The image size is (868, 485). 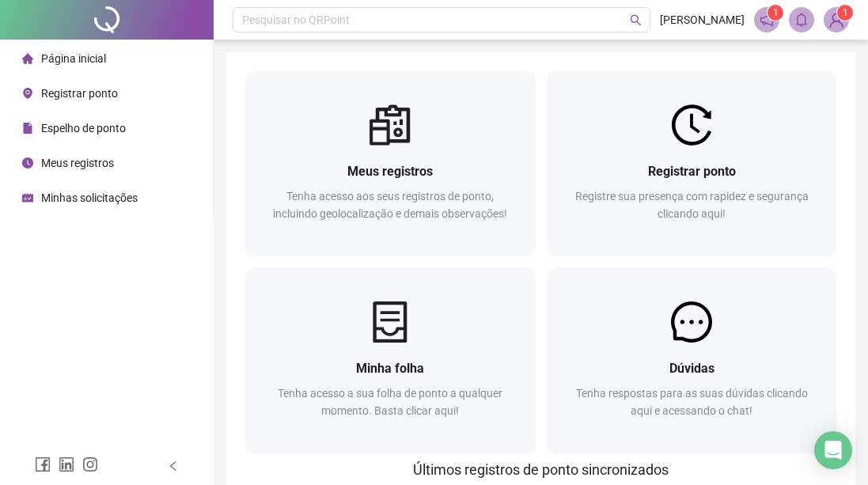 I want to click on span: schedule, so click(x=28, y=198).